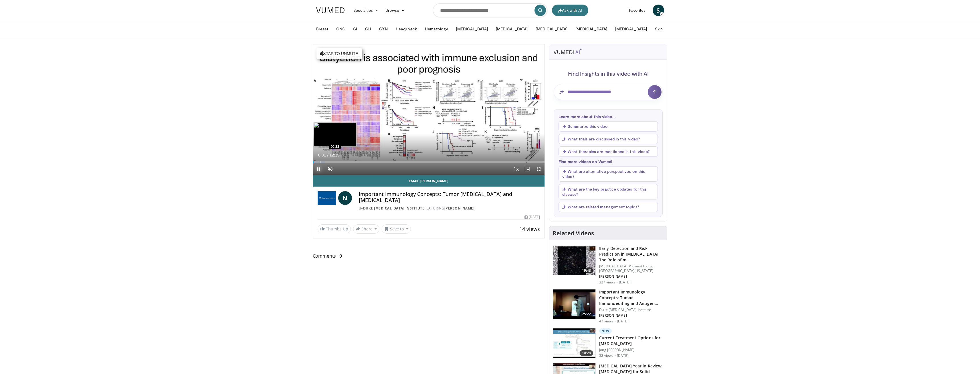  I want to click on a: Thumbs Up, so click(334, 229).